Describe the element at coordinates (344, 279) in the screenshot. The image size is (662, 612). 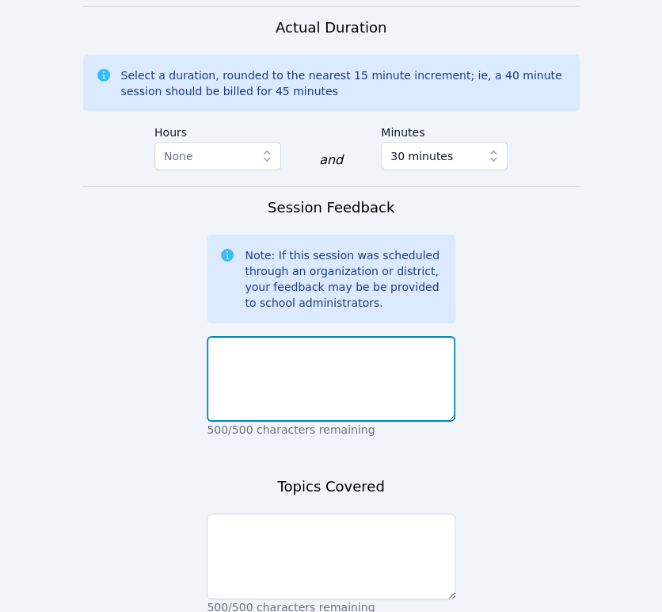
I see `div: Note: If this session was scheduled through an organization or district, your feedback may be be ...` at that location.